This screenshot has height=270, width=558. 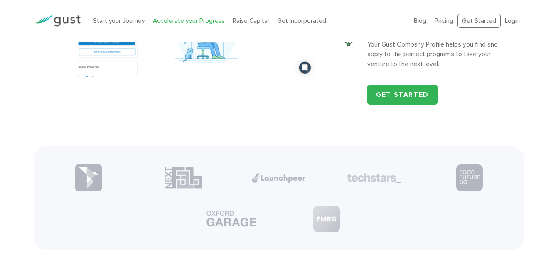 I want to click on a: Accelerate your Progress, so click(x=189, y=21).